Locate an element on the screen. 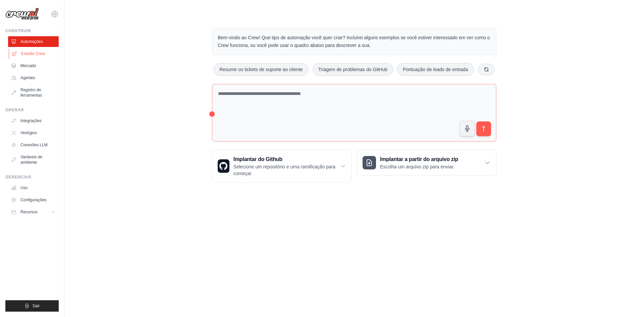 The height and width of the screenshot is (317, 644). font: Registro de ferramentas is located at coordinates (31, 93).